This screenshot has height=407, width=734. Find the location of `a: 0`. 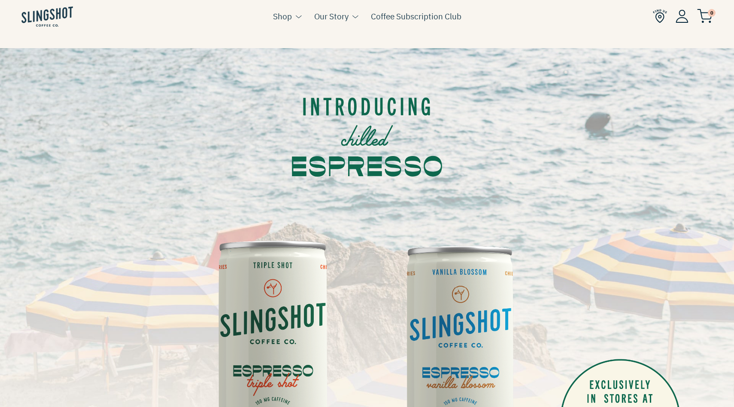

a: 0 is located at coordinates (705, 16).